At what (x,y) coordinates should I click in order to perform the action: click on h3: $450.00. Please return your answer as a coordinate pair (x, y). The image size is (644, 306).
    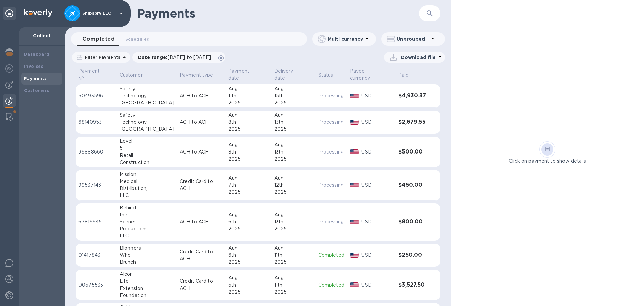
    Looking at the image, I should click on (413, 185).